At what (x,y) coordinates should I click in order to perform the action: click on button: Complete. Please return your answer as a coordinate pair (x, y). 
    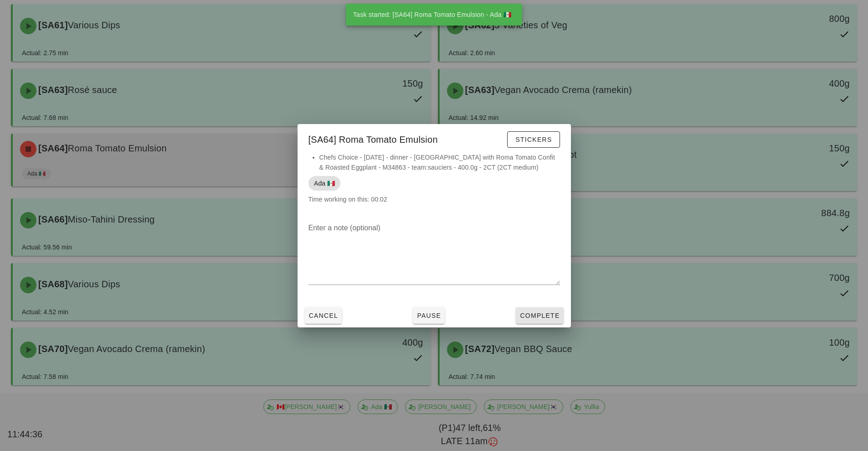
    Looking at the image, I should click on (540, 316).